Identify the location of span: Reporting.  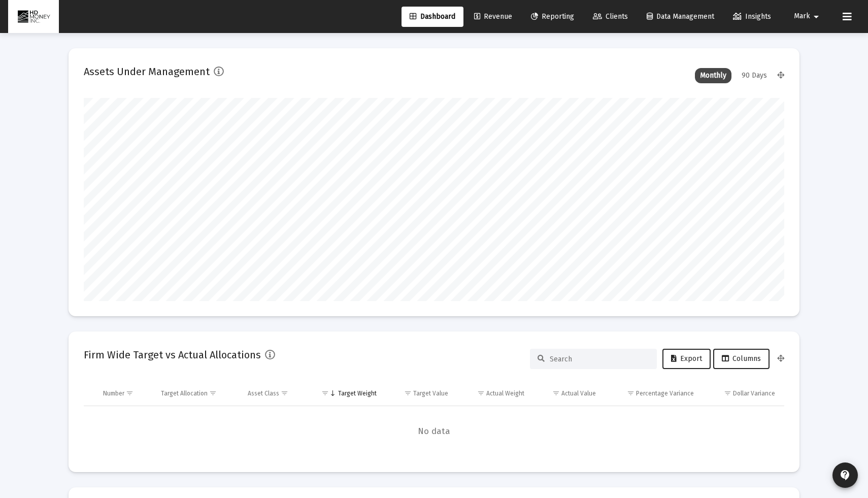
(552, 16).